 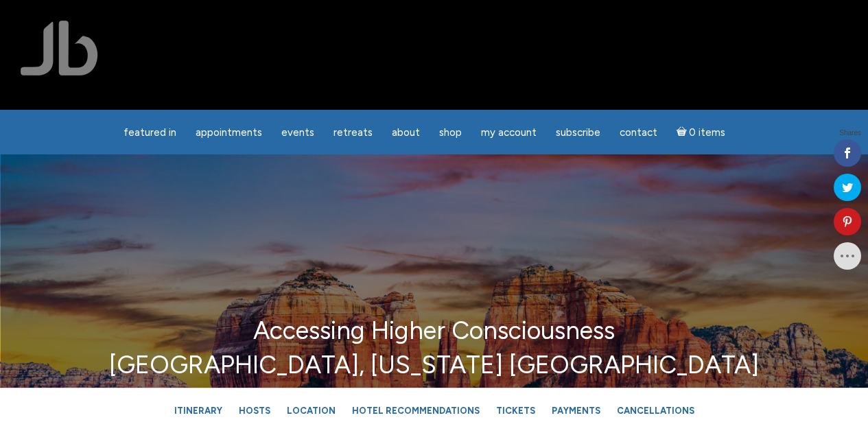 I want to click on a: featured in, so click(x=149, y=133).